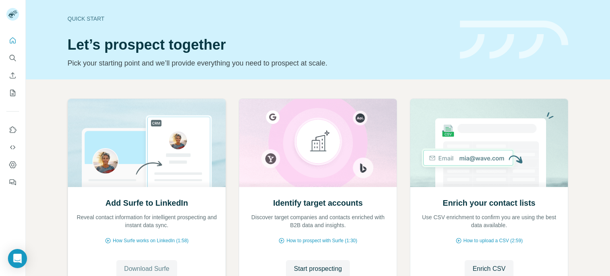 This screenshot has height=276, width=610. What do you see at coordinates (318, 203) in the screenshot?
I see `h2: Identify target accounts` at bounding box center [318, 203].